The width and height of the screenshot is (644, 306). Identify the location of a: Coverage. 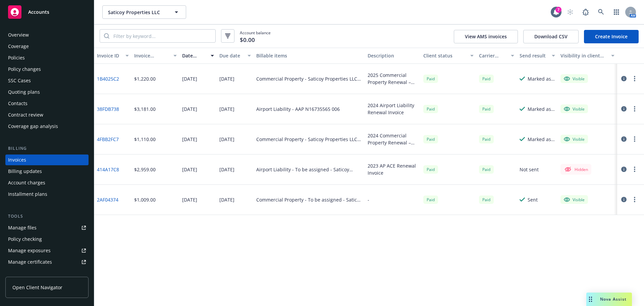
(47, 46).